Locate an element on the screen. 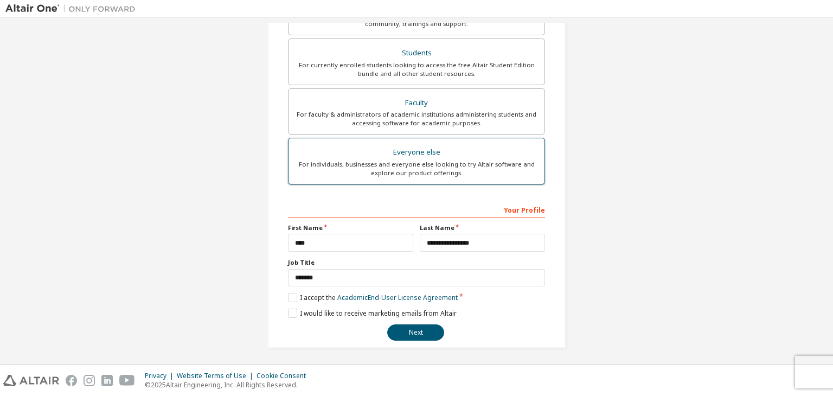 This screenshot has width=833, height=396. label: First Name is located at coordinates (350, 228).